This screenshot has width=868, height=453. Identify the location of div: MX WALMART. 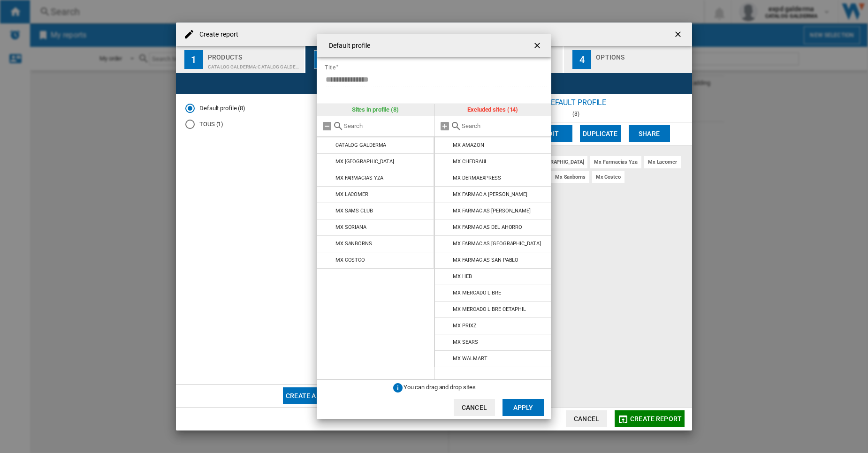
(469, 358).